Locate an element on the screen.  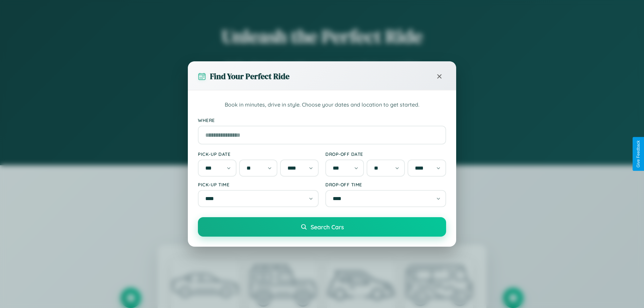
p: Book in minutes, drive in style. Choose your dates and location to get started. is located at coordinates (322, 105).